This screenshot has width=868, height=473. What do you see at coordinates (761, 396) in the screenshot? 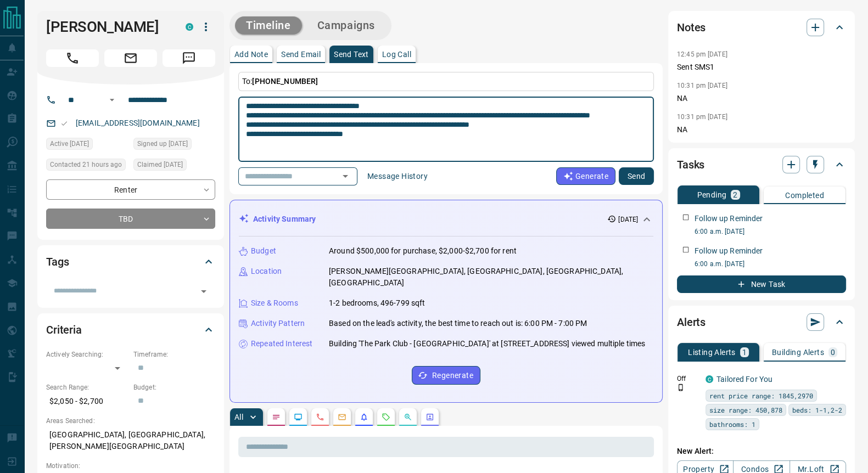
I see `span: rent price range: 1845,2970` at bounding box center [761, 396].